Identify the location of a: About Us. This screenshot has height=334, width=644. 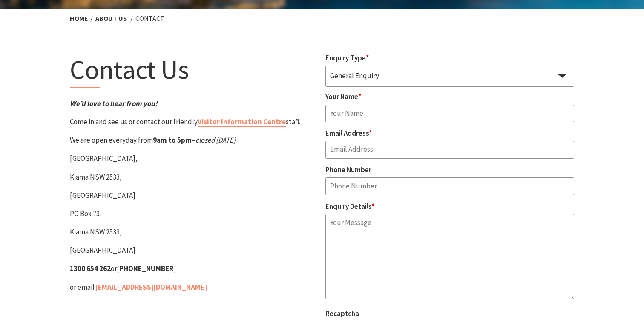
(111, 18).